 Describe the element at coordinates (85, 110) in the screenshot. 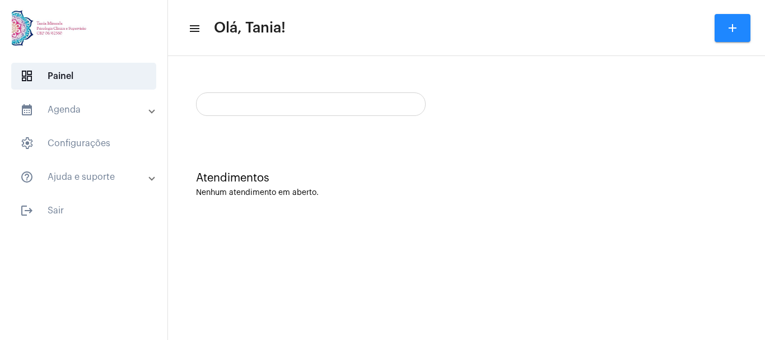

I see `mat-panel-title: Agenda` at that location.